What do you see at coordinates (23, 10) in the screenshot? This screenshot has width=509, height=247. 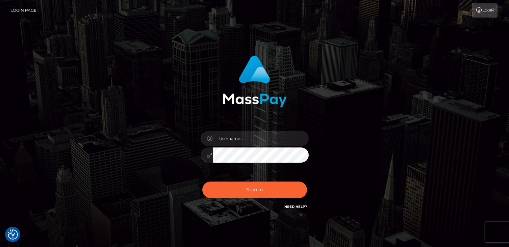 I see `a: Login Page` at bounding box center [23, 10].